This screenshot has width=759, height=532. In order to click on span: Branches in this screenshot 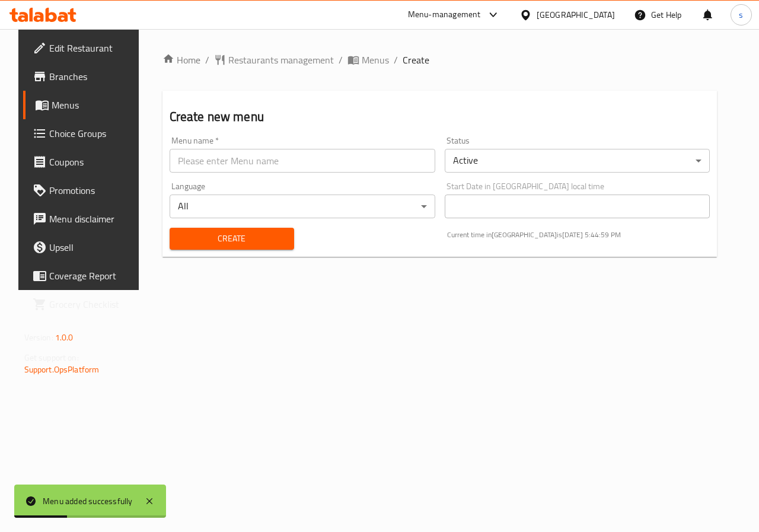, I will do `click(93, 77)`.